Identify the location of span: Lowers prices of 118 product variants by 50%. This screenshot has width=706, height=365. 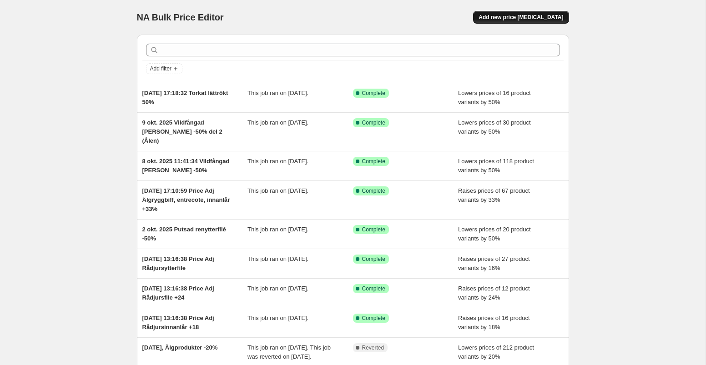
(496, 166).